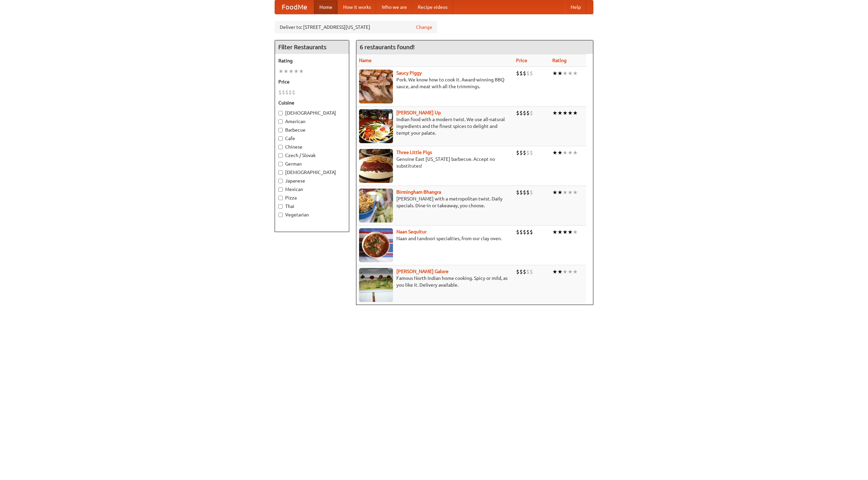 Image resolution: width=868 pixels, height=480 pixels. Describe the element at coordinates (312, 138) in the screenshot. I see `label: Cafe` at that location.